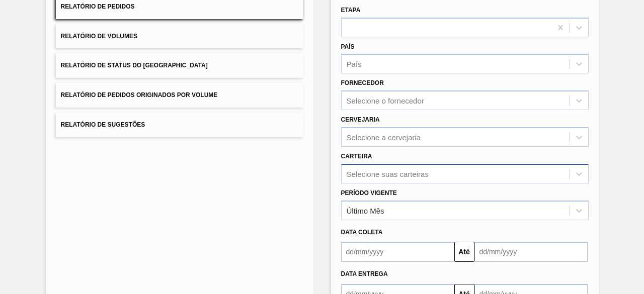 This screenshot has height=294, width=644. What do you see at coordinates (179, 36) in the screenshot?
I see `button: Relatório de Volumes` at bounding box center [179, 36].